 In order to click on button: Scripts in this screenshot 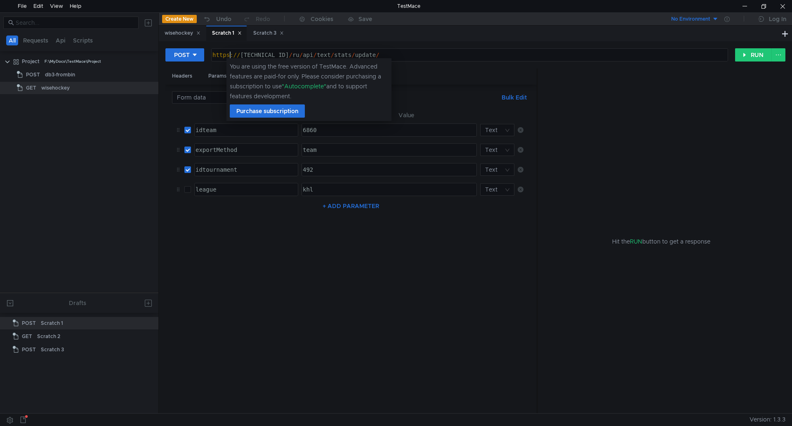, I will do `click(83, 40)`.